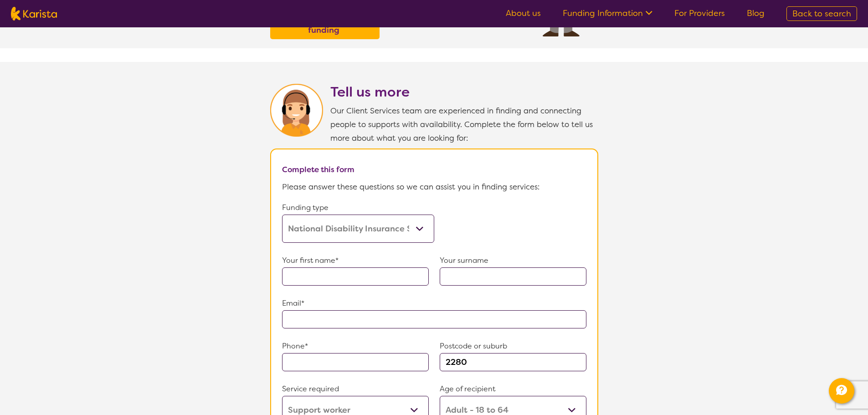 The width and height of the screenshot is (868, 415). What do you see at coordinates (607, 13) in the screenshot?
I see `a: Funding Information` at bounding box center [607, 13].